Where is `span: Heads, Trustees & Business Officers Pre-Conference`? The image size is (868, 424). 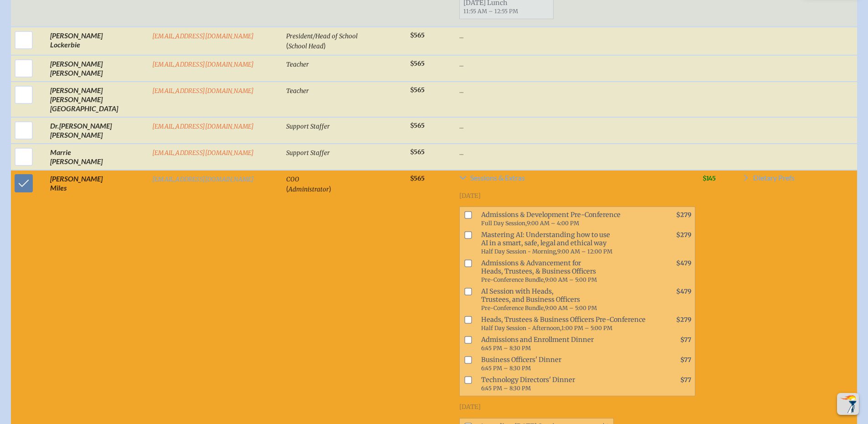 span: Heads, Trustees & Business Officers Pre-Conference is located at coordinates (566, 324).